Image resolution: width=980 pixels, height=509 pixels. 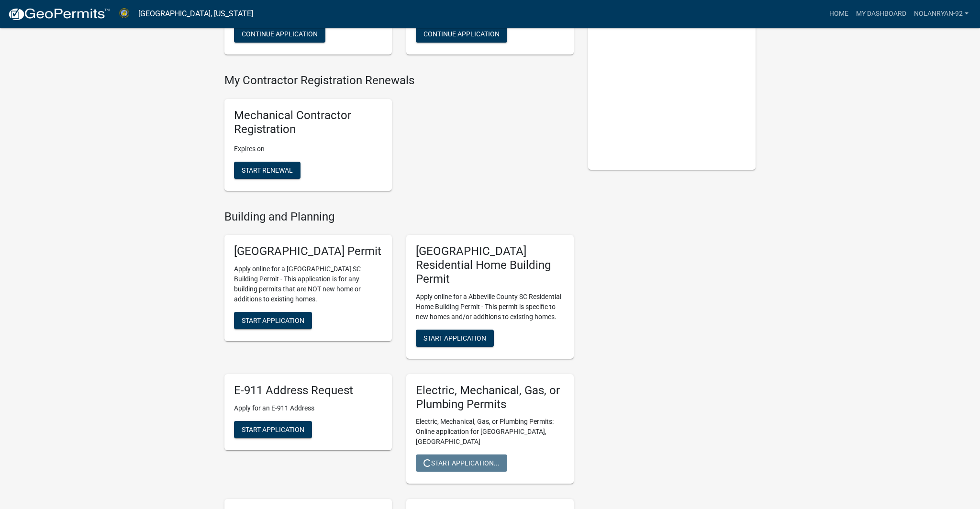 What do you see at coordinates (308, 408) in the screenshot?
I see `p: Apply for an E-911 Address` at bounding box center [308, 408].